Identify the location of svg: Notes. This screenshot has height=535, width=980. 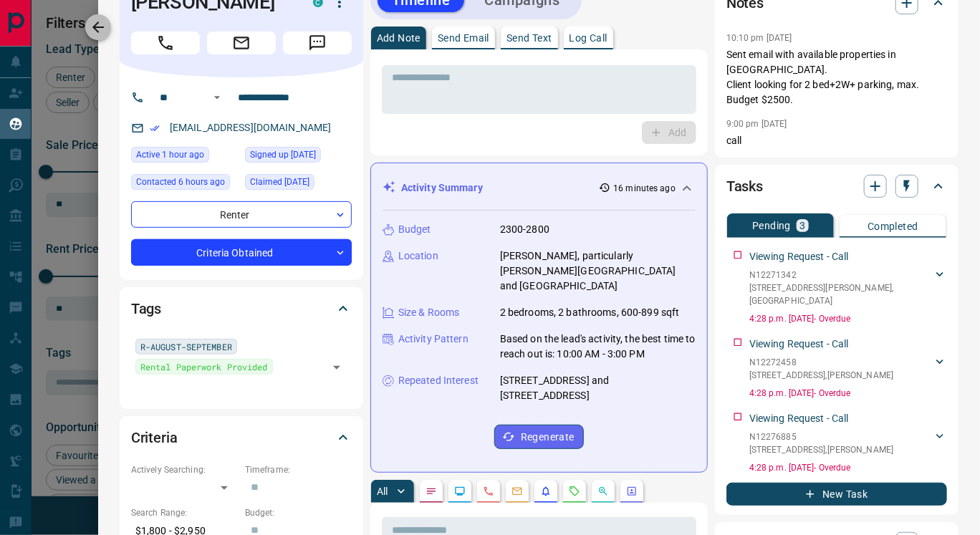
(431, 492).